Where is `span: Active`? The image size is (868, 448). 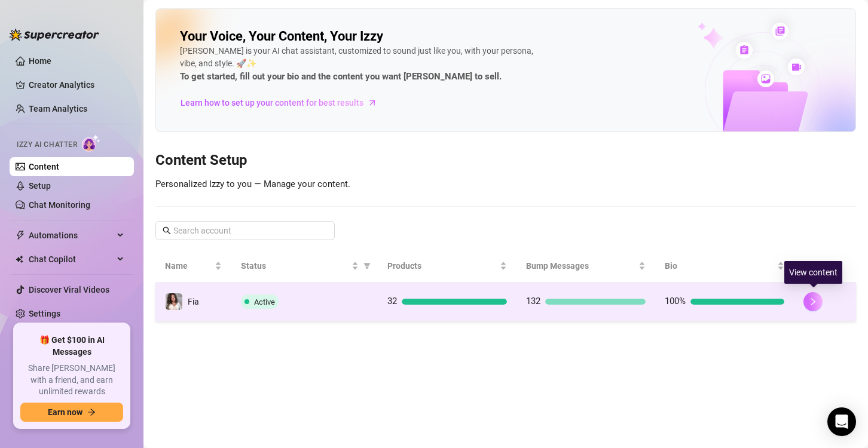
span: Active is located at coordinates (264, 302).